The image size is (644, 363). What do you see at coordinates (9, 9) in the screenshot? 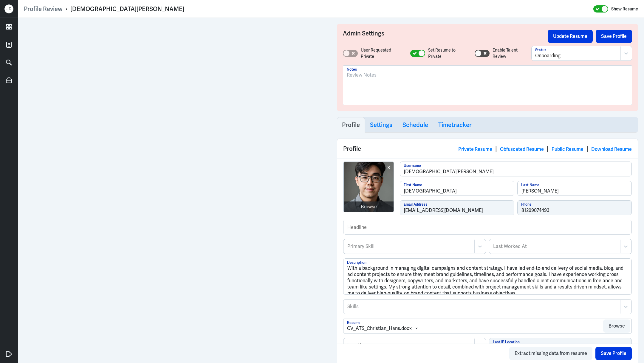
I see `div: J D` at bounding box center [9, 9].